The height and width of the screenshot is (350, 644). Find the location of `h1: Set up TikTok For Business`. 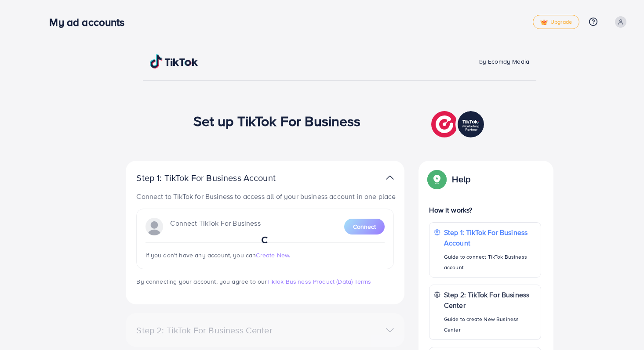

h1: Set up TikTok For Business is located at coordinates (277, 121).